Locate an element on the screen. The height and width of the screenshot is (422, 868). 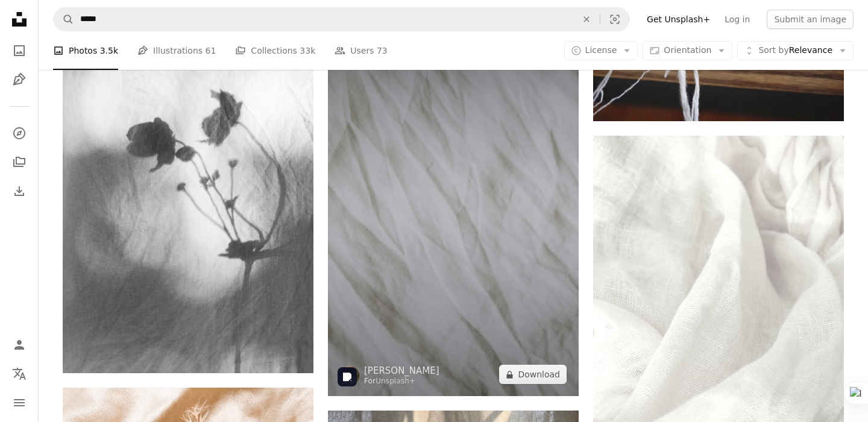
button: Download is located at coordinates (532, 375).